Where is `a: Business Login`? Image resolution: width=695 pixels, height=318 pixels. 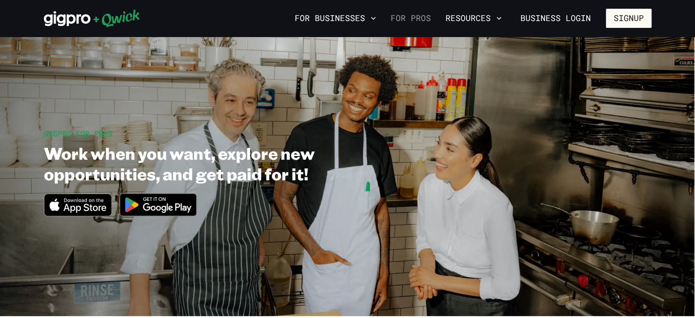
a: Business Login is located at coordinates (556, 18).